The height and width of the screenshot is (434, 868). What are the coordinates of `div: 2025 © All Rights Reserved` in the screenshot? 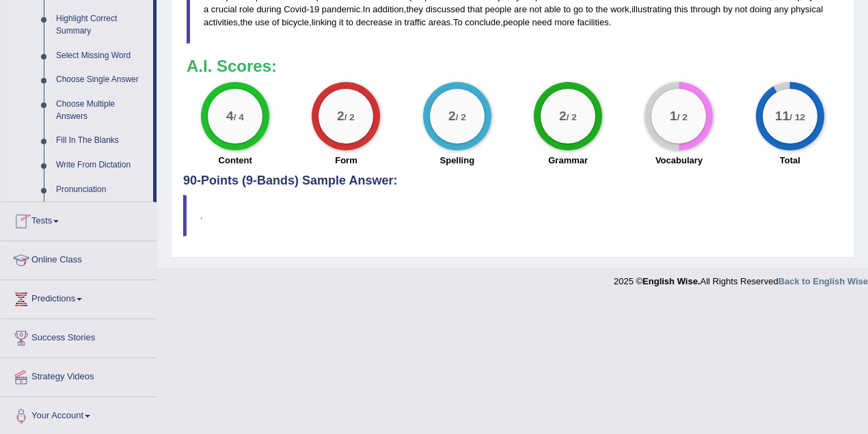 It's located at (740, 278).